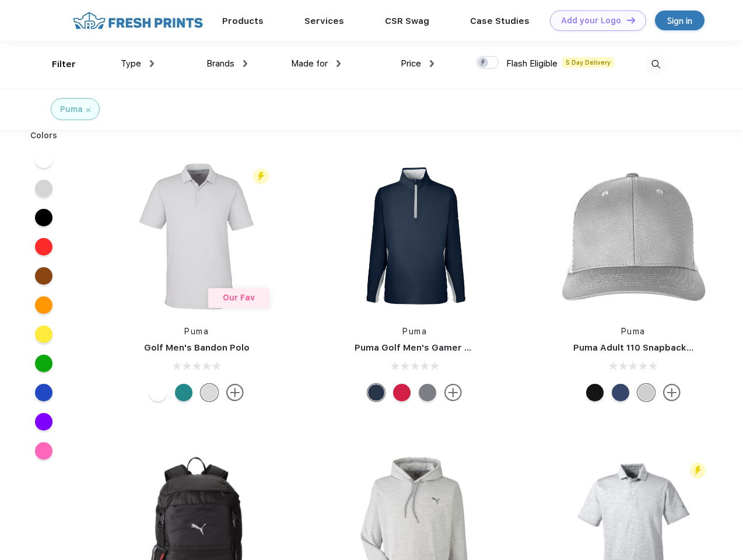 The image size is (743, 560). Describe the element at coordinates (428, 393) in the screenshot. I see `div: Quiet Shade` at that location.